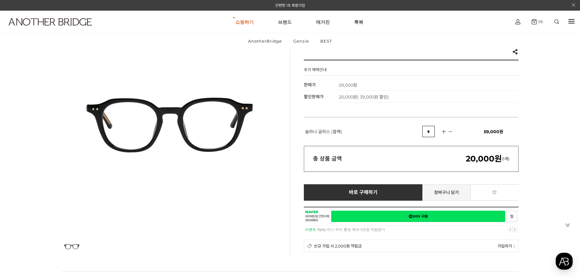 Image resolution: width=580 pixels, height=277 pixels. Describe the element at coordinates (537, 22) in the screenshot. I see `a: (0)` at that location.